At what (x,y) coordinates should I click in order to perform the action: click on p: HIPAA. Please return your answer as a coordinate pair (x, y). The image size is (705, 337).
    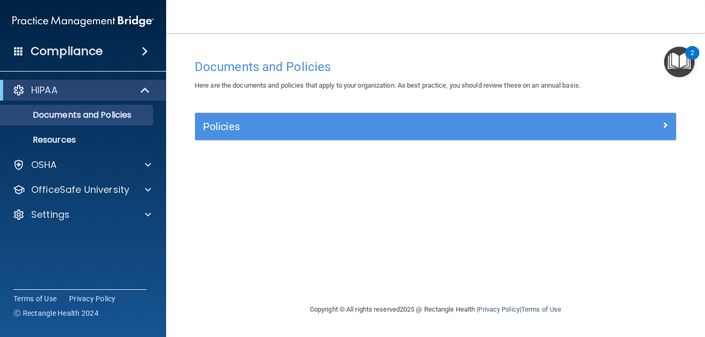
    Looking at the image, I should click on (44, 90).